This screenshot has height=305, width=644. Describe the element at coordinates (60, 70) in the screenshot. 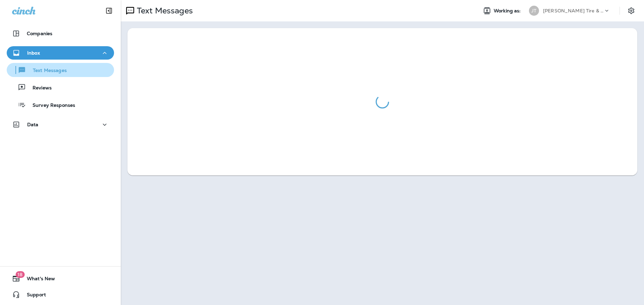

I see `button: Text Messages` at that location.